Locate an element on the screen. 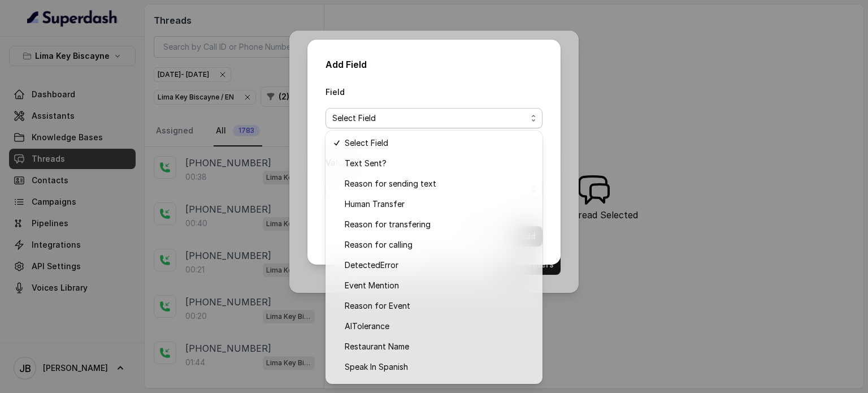 The height and width of the screenshot is (393, 868). span: Restaurant Name is located at coordinates (439, 346).